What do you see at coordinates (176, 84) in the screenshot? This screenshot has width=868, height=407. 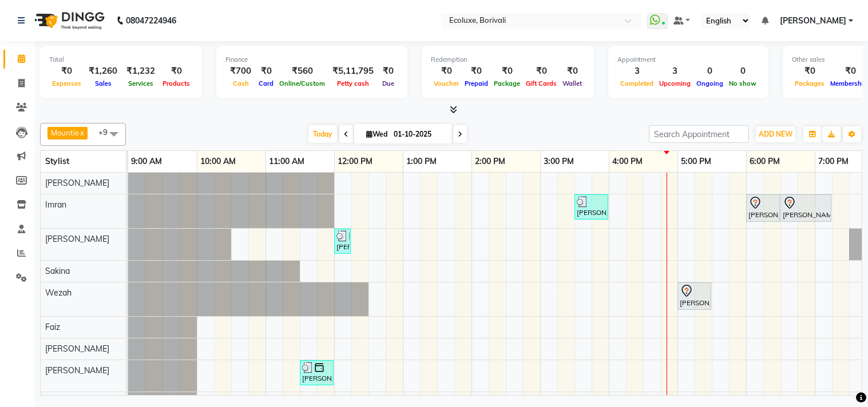 I see `span: Products` at bounding box center [176, 84].